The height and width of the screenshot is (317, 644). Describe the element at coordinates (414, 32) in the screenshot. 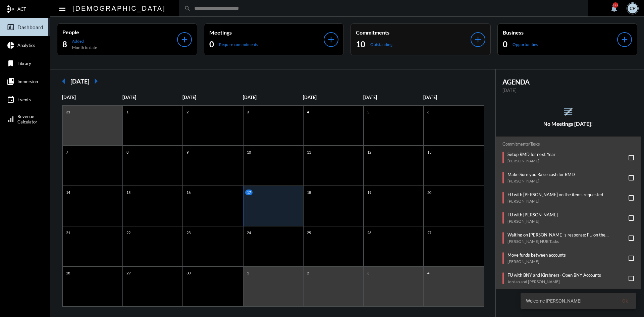

I see `p: Commitments` at that location.